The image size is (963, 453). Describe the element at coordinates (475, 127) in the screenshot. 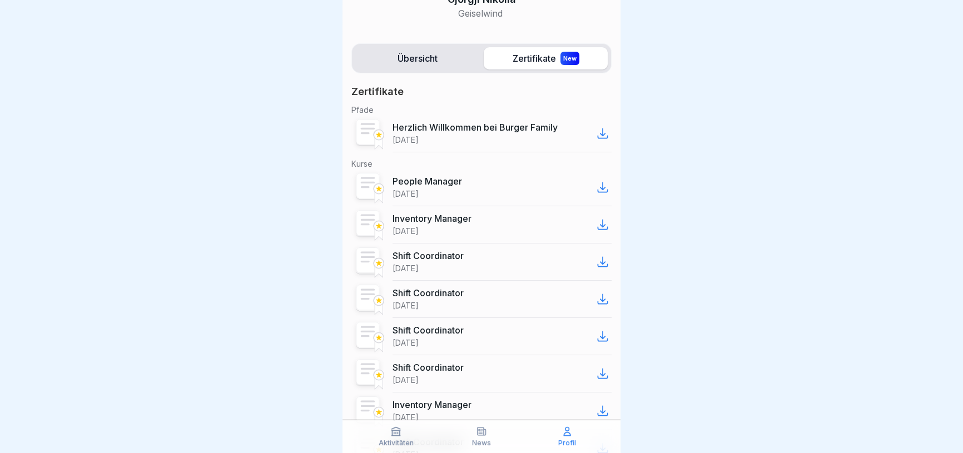

I see `p: Herzlich Willkommen bei Burger Family` at that location.